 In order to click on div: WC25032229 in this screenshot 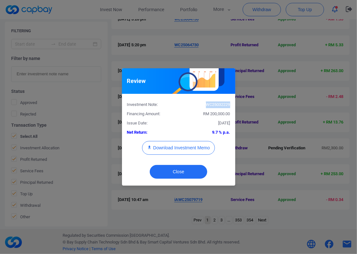, I will do `click(207, 105)`.